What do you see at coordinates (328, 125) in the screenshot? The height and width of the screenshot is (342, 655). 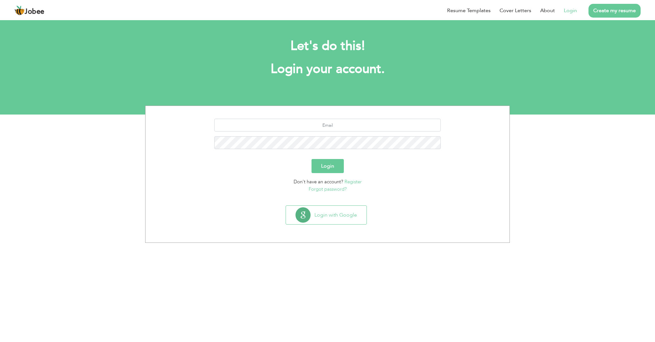 I see `input: Email` at bounding box center [328, 125].